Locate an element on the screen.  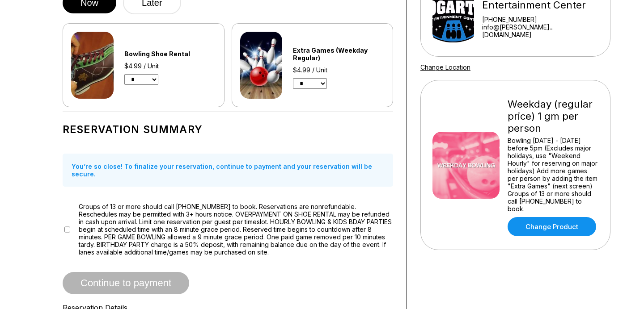
img: Weekday (regular price) 1 gm per person is located at coordinates (466, 165).